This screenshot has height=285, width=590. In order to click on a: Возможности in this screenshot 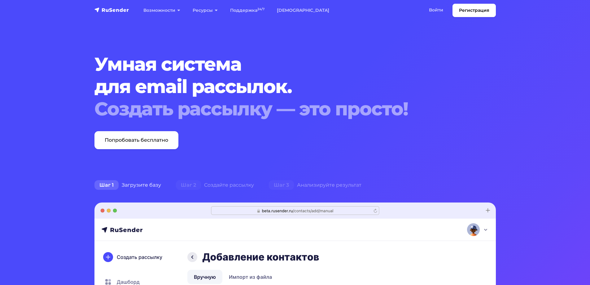, I will do `click(162, 10)`.